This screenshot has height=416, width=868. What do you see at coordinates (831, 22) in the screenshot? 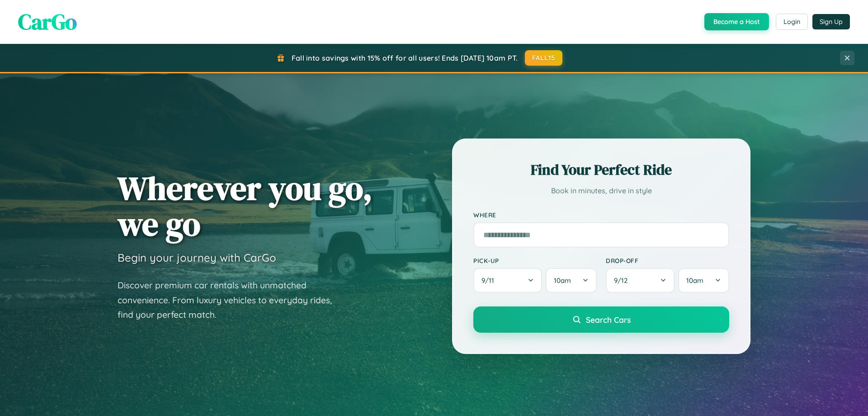
I see `button: Sign Up` at bounding box center [831, 22].